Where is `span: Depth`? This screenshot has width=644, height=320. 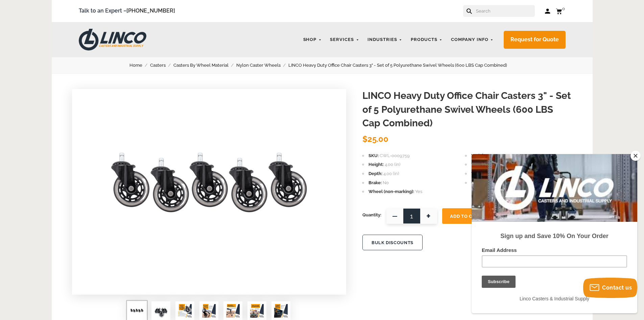
span: Depth is located at coordinates (375, 173).